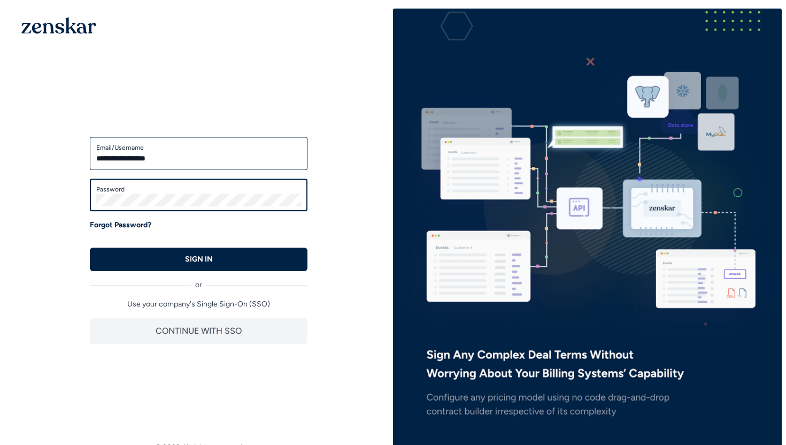  I want to click on p: Forgot Password?, so click(120, 225).